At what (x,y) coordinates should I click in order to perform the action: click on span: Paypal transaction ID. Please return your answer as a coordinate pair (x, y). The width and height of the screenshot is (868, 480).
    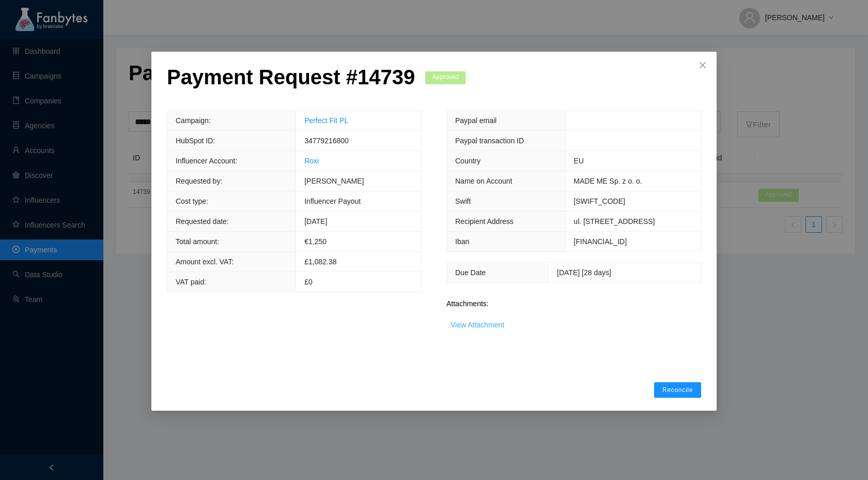
    Looking at the image, I should click on (490, 141).